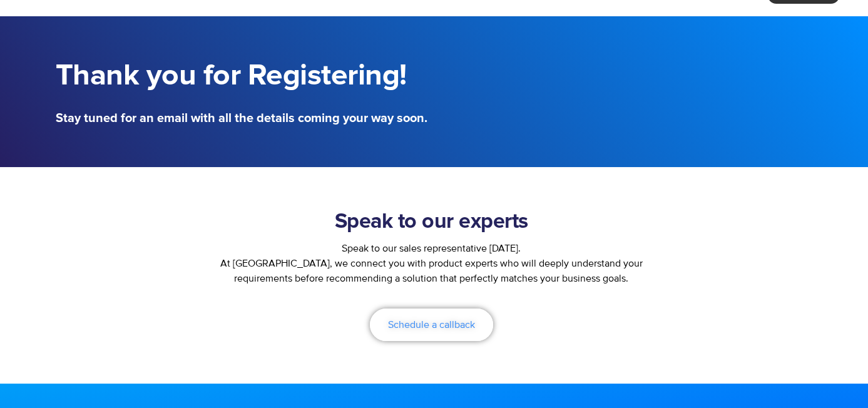 Image resolution: width=868 pixels, height=408 pixels. What do you see at coordinates (431, 325) in the screenshot?
I see `span: Schedule a callback` at bounding box center [431, 325].